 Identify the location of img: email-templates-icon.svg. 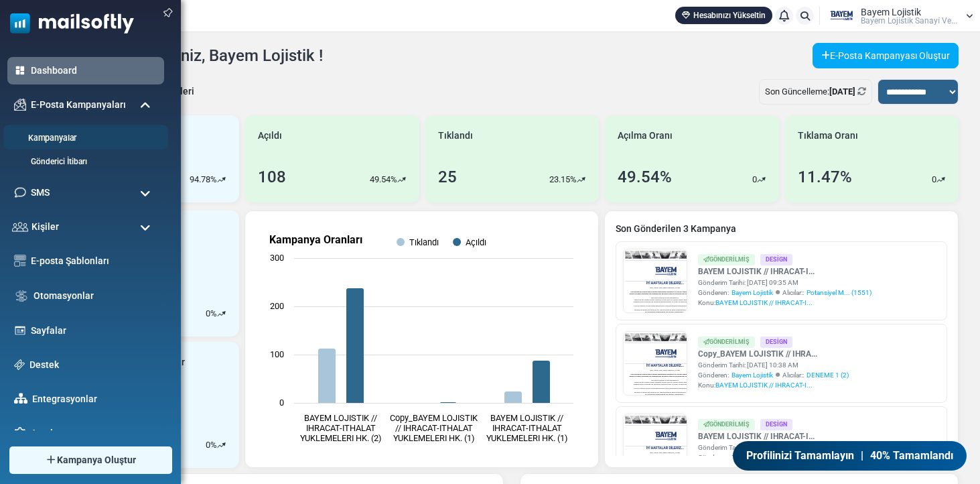
(20, 260).